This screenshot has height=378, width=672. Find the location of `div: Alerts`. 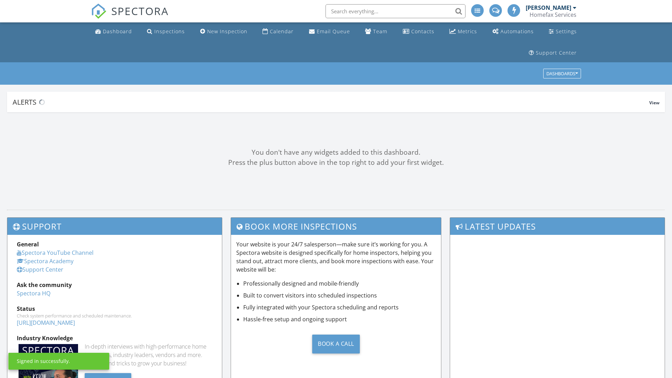

div: Alerts is located at coordinates (331, 102).